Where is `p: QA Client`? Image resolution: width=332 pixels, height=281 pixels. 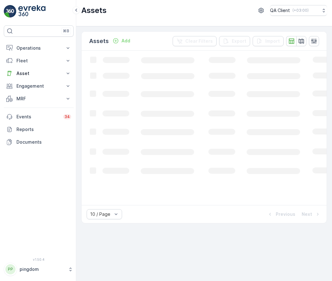 p: QA Client is located at coordinates (280, 10).